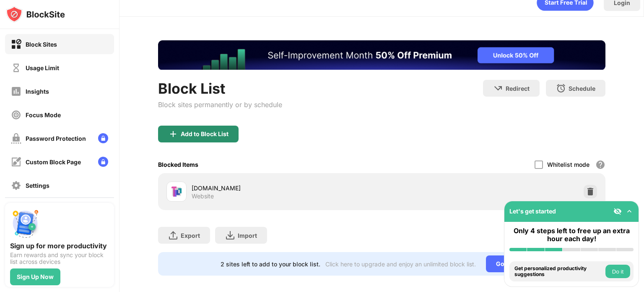 Image resolution: width=644 pixels, height=292 pixels. What do you see at coordinates (16, 138) in the screenshot?
I see `img: password-protection-off.svg` at bounding box center [16, 138].